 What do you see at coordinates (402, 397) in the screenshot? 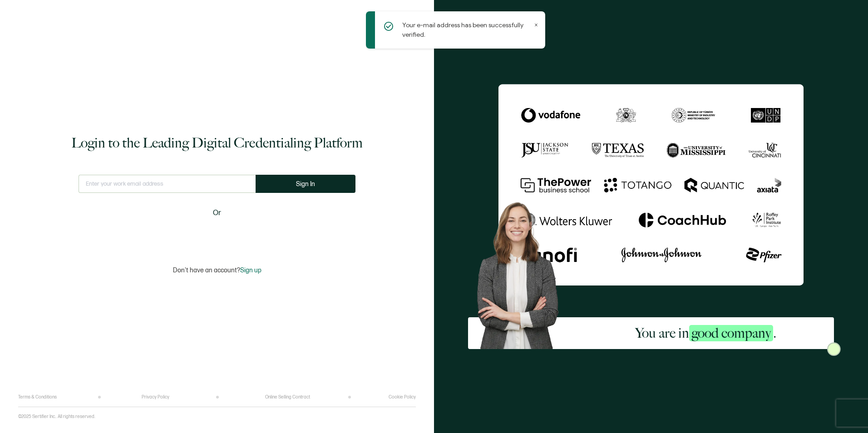
I see `a: Cookie Policy` at bounding box center [402, 397].